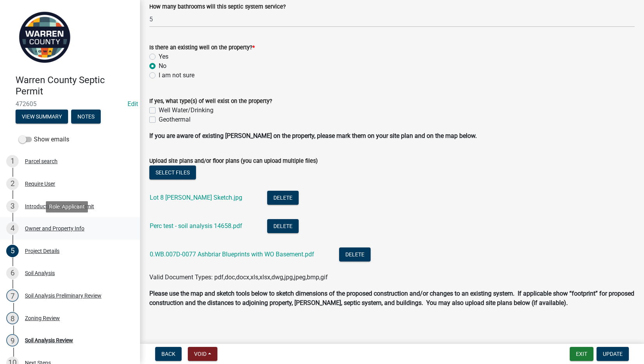 The width and height of the screenshot is (644, 364). Describe the element at coordinates (67, 207) in the screenshot. I see `div: Role: Applicant` at that location.